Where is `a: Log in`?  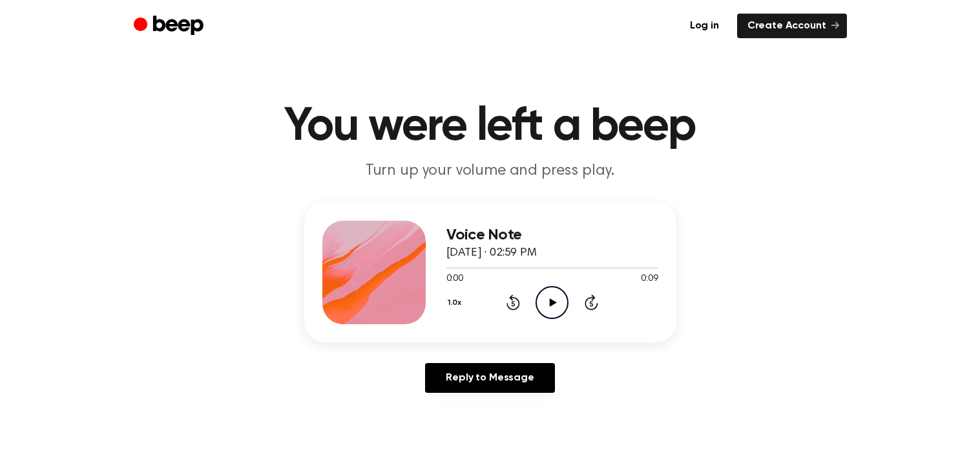 a: Log in is located at coordinates (704, 26).